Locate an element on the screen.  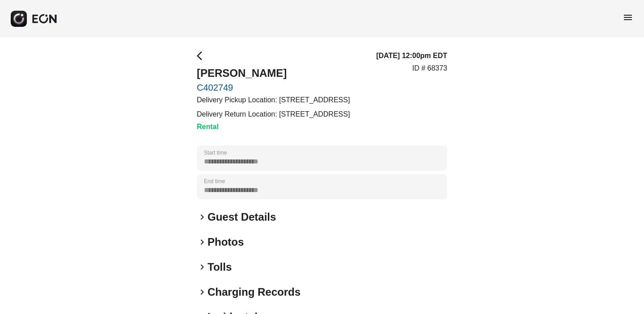
h3: Rental is located at coordinates (273, 127).